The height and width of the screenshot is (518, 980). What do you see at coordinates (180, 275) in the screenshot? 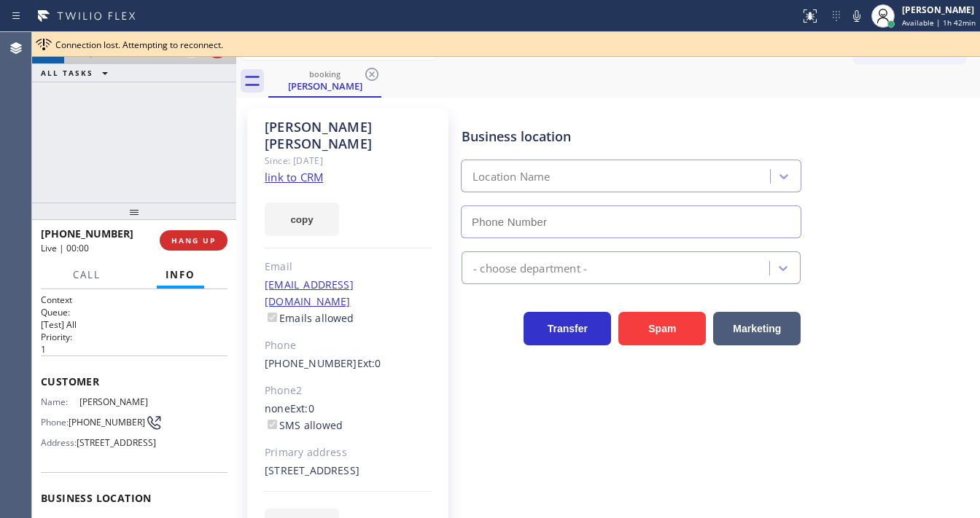
I see `button: Info` at bounding box center [180, 275].